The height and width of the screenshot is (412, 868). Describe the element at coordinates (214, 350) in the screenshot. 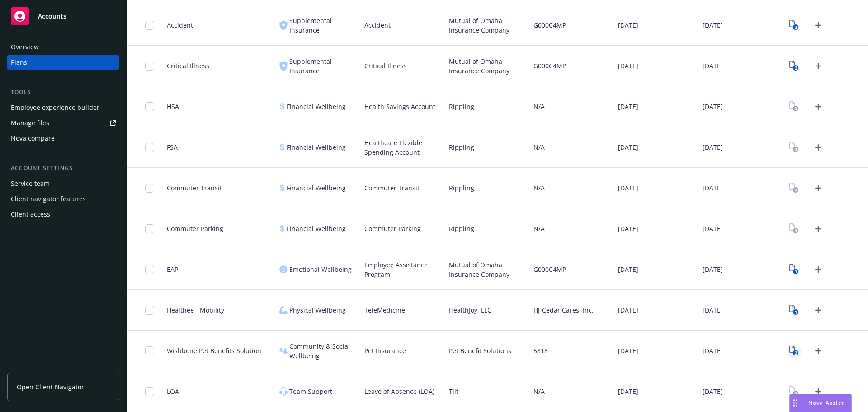

I see `span: Wishbone Pet Benefits Solution` at that location.